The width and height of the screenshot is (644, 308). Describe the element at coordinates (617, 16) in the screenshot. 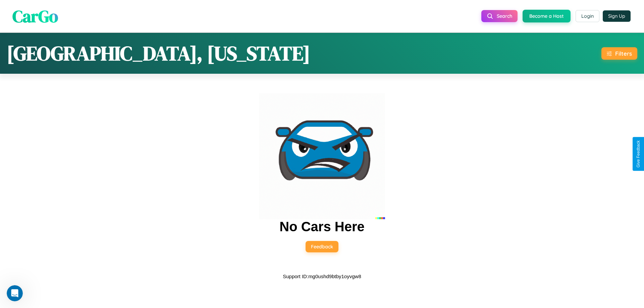

I see `button: Sign Up` at that location.